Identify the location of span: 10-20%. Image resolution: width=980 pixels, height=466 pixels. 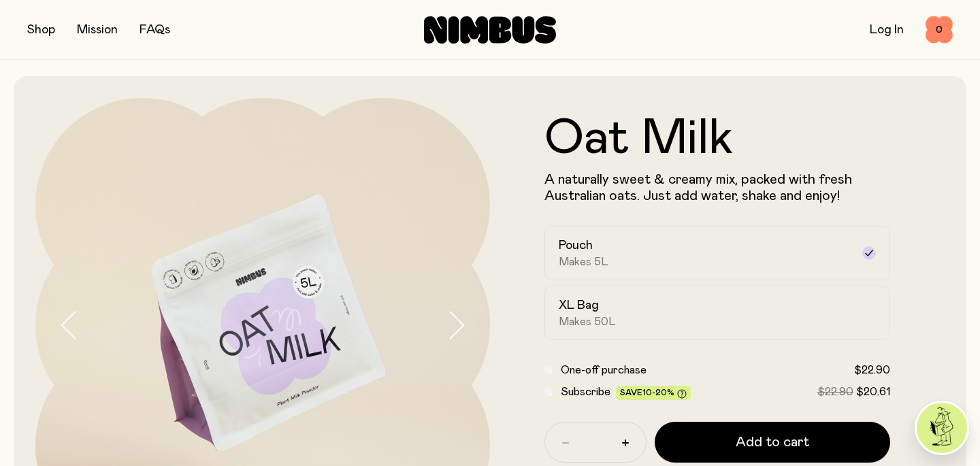
(658, 393).